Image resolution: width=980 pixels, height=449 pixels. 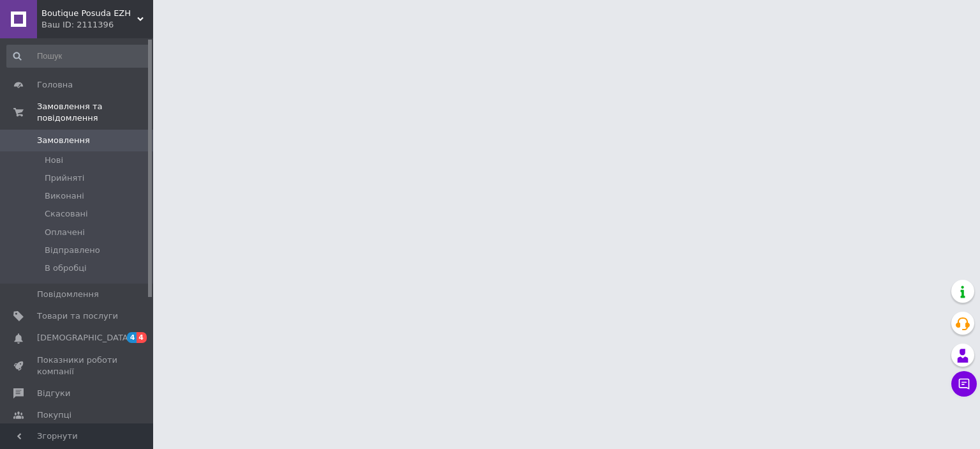 What do you see at coordinates (964, 383) in the screenshot?
I see `button: Чат з покупцем` at bounding box center [964, 383].